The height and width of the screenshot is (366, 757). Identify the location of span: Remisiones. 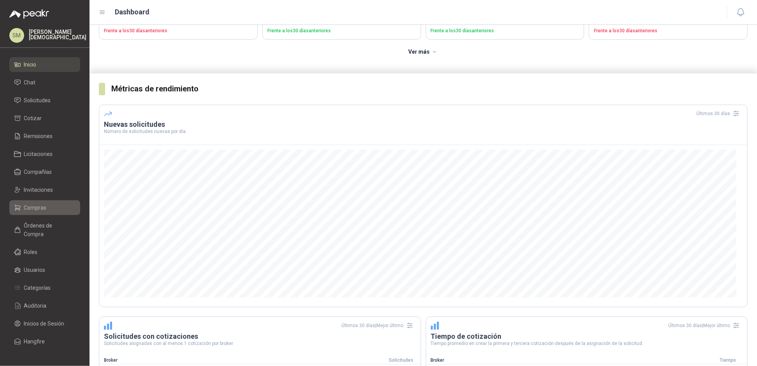
(39, 136).